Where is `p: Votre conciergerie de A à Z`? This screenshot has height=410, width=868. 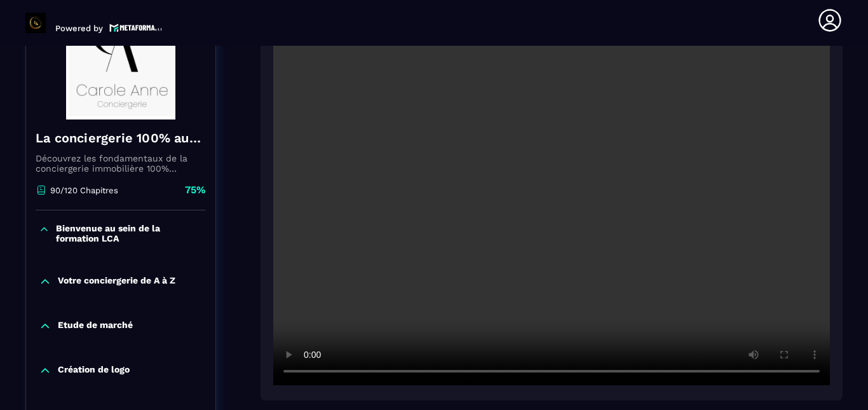
p: Votre conciergerie de A à Z is located at coordinates (117, 281).